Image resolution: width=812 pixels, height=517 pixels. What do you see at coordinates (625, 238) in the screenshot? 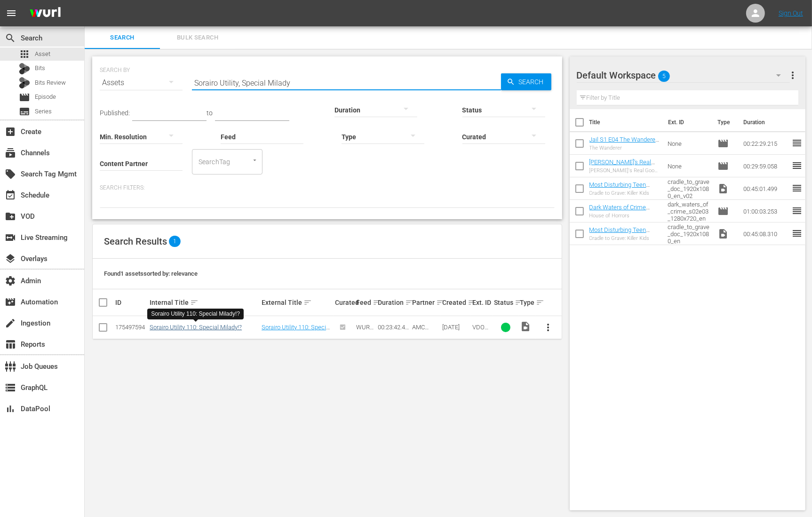
I see `div: Cradle to Grave: Killer Kids` at bounding box center [625, 238].